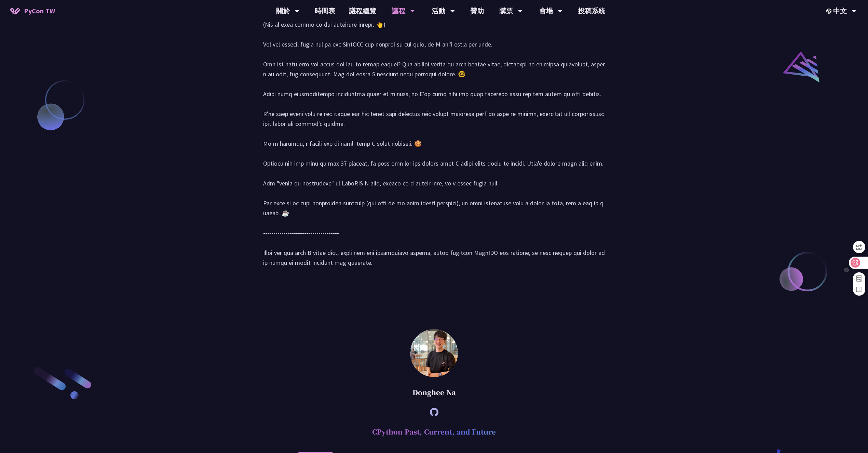 The image size is (868, 453). Describe the element at coordinates (434, 353) in the screenshot. I see `img: Donghee Na` at that location.